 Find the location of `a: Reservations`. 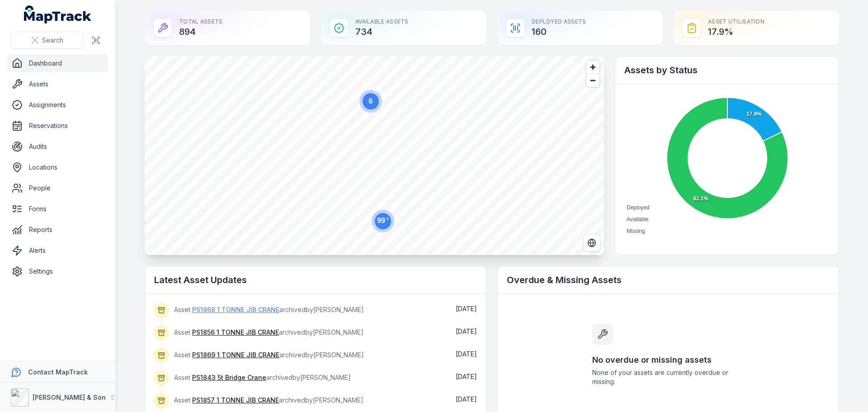

a: Reservations is located at coordinates (57, 126).